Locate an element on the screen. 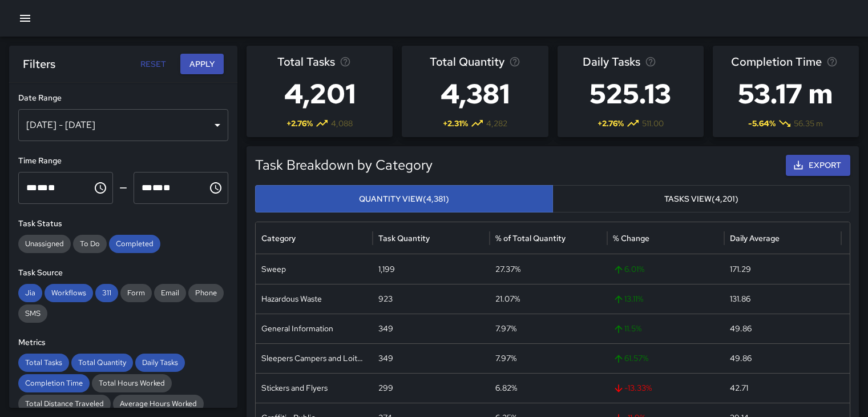 The width and height of the screenshot is (868, 417). span: Jia is located at coordinates (30, 293).